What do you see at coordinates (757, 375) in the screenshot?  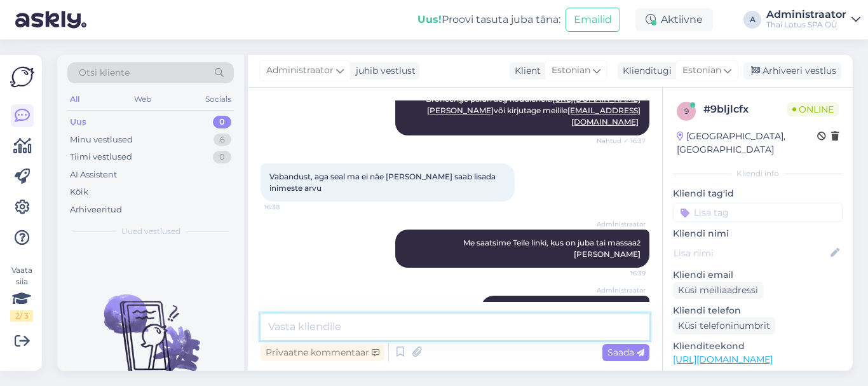 I see `p: Vaata edasi ...` at bounding box center [757, 375].